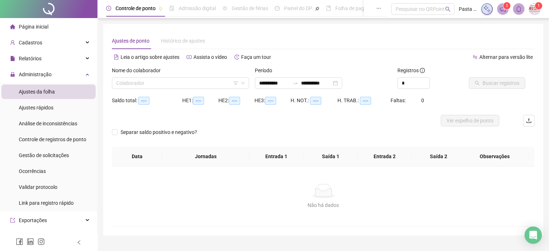 This screenshot has height=251, width=549. Describe the element at coordinates (150, 57) in the screenshot. I see `span: Leia o artigo sobre ajustes` at that location.